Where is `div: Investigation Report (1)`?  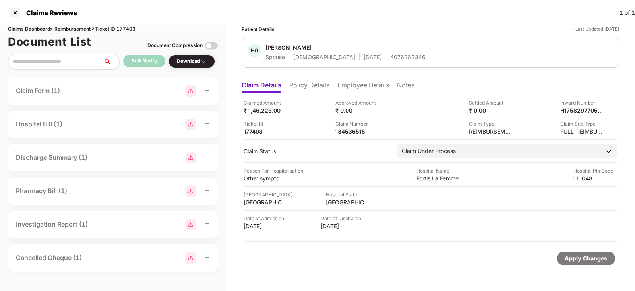 div: Investigation Report (1) is located at coordinates (52, 224).